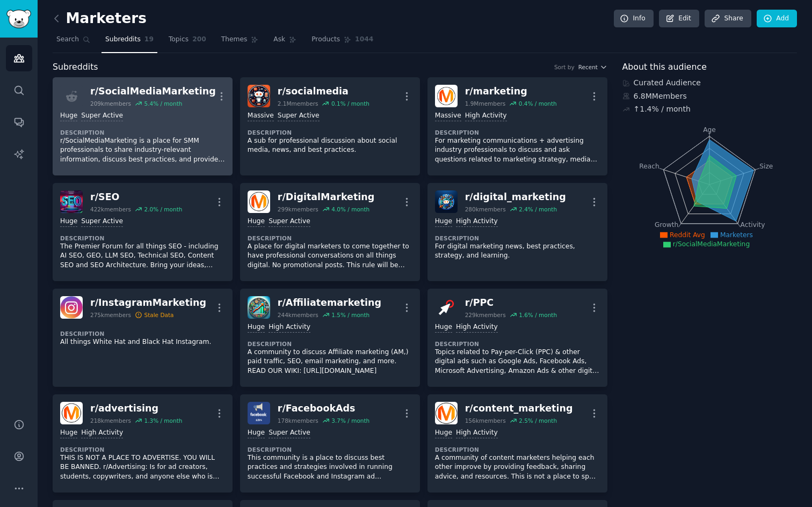 This screenshot has height=507, width=812. I want to click on span: Themes, so click(234, 39).